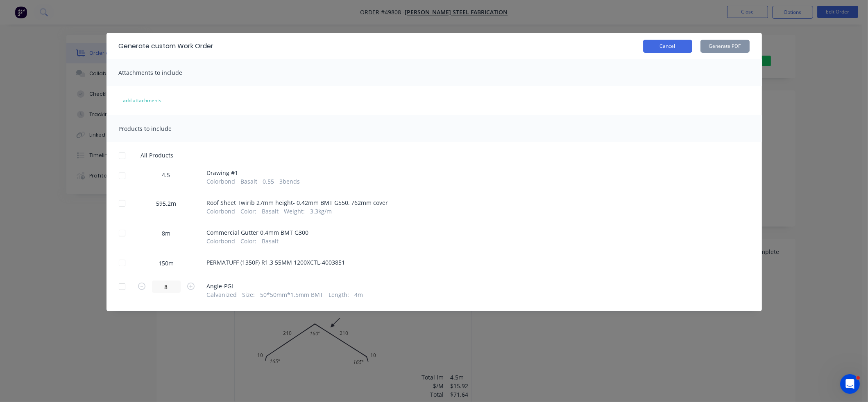 The width and height of the screenshot is (868, 402). What do you see at coordinates (290, 181) in the screenshot?
I see `span: 3 bends` at bounding box center [290, 181].